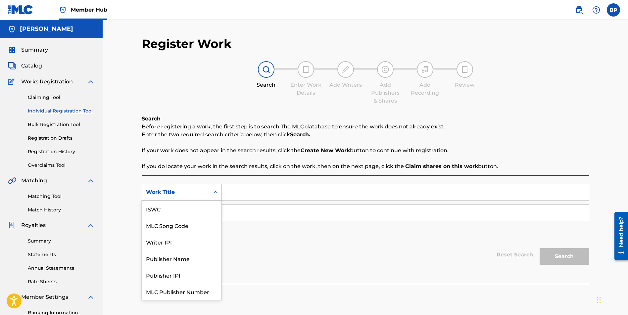  Describe the element at coordinates (345, 69) in the screenshot. I see `img: step indicator icon for Add Writers` at that location.